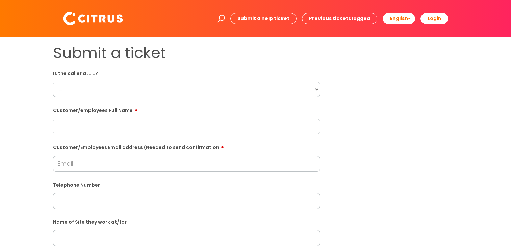 The image size is (511, 249). I want to click on h1: Submit a ticket, so click(187, 53).